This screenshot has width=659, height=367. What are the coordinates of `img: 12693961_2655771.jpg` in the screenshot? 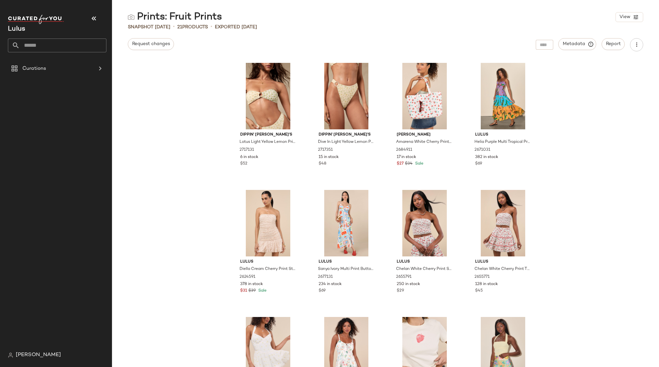 It's located at (503, 223).